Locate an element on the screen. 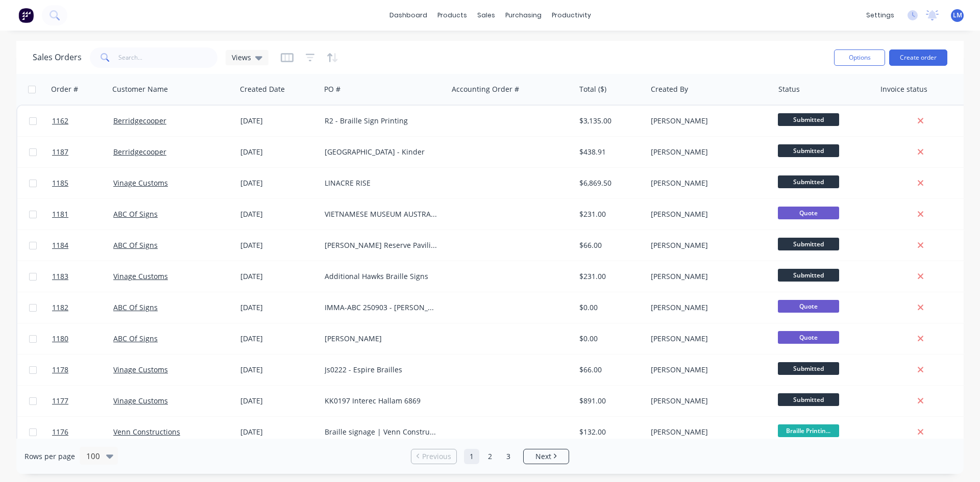 This screenshot has width=980, height=482. div: $891.00 is located at coordinates (609, 401).